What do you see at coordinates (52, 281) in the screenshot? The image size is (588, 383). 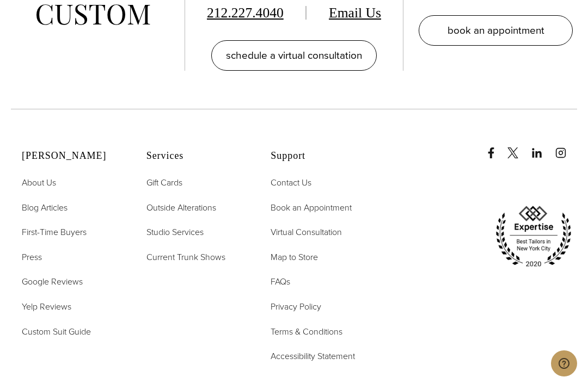 I see `span: Google Reviews` at bounding box center [52, 281].